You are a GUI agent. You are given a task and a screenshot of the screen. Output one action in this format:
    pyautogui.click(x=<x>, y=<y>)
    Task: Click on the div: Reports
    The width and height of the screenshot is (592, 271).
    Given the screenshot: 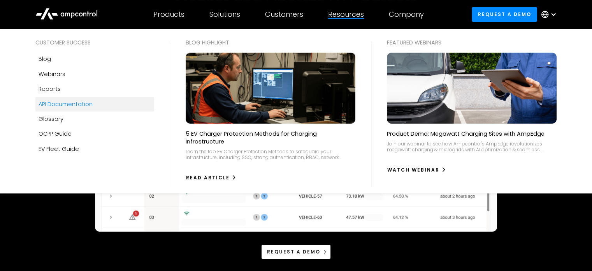 What is the action you would take?
    pyautogui.click(x=49, y=89)
    